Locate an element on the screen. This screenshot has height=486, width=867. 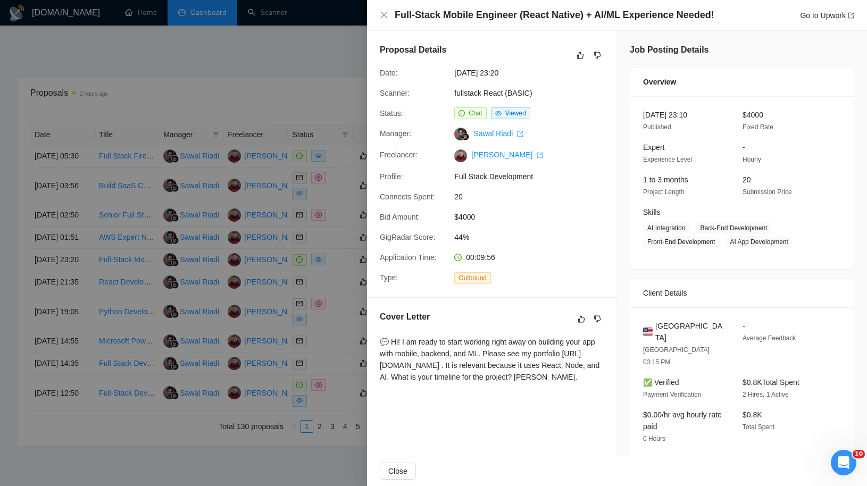
span: Status: is located at coordinates (391, 113).